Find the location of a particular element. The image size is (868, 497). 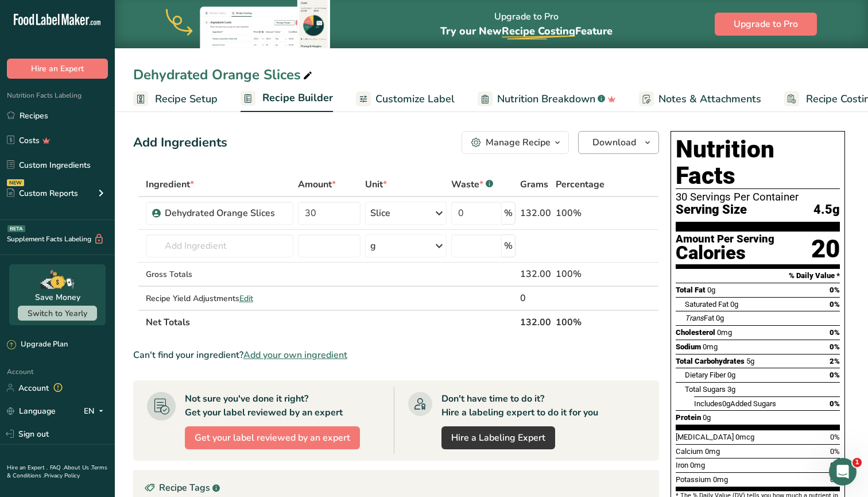

button: Get your label reviewed by an expert is located at coordinates (272, 437).